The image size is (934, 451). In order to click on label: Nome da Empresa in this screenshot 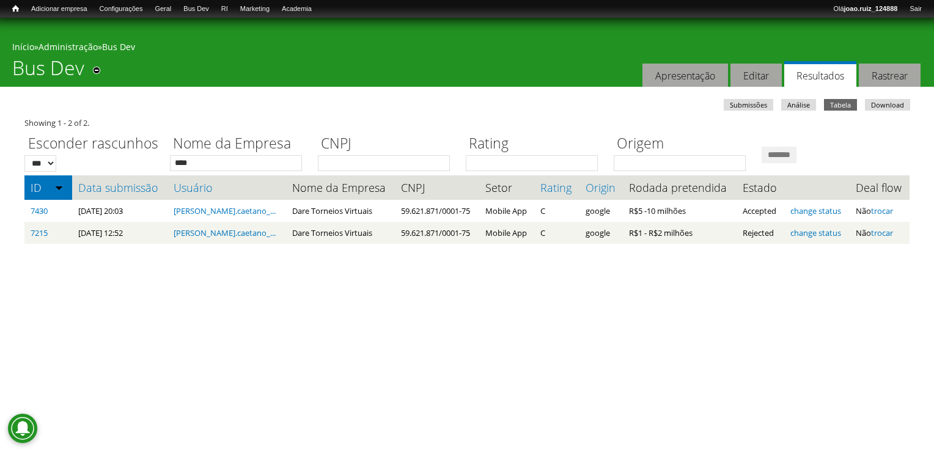, I will do `click(240, 144)`.